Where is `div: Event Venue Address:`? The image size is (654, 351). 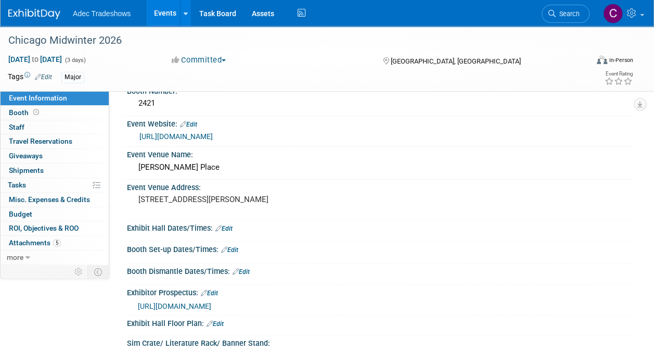 div: Event Venue Address: is located at coordinates (380, 186).